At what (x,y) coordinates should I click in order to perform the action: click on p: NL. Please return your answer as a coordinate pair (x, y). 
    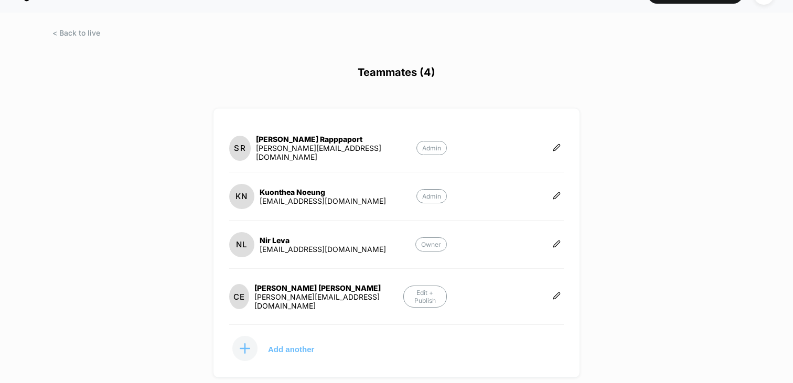
    Looking at the image, I should click on (241, 244).